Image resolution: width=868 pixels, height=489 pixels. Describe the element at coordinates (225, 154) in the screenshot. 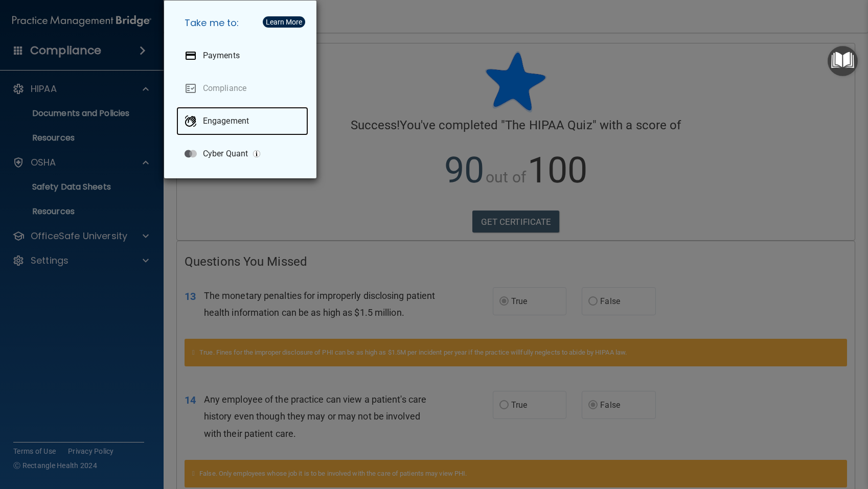

I see `p: Cyber Quant` at that location.